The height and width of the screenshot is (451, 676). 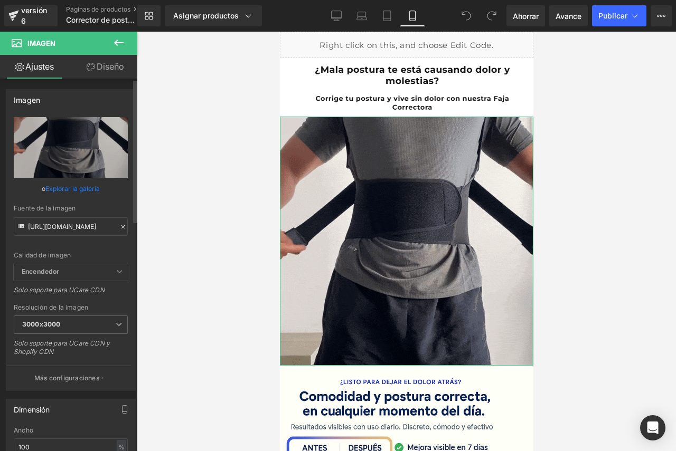 I want to click on font: 3000x3000, so click(x=41, y=324).